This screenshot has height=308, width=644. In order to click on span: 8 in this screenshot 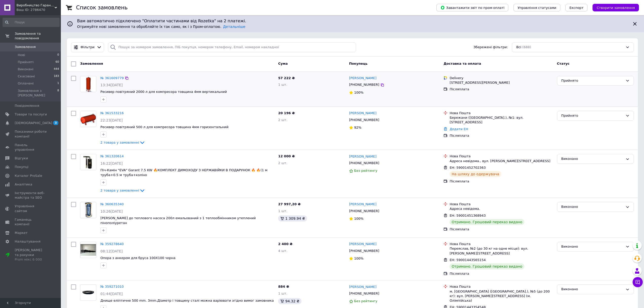, I will do `click(58, 93)`.